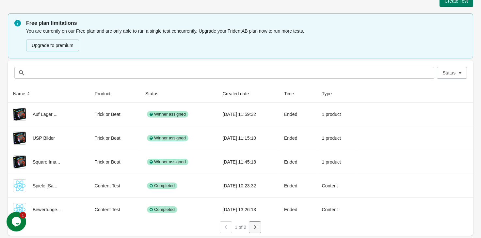  What do you see at coordinates (22, 94) in the screenshot?
I see `button: Name` at bounding box center [22, 94].